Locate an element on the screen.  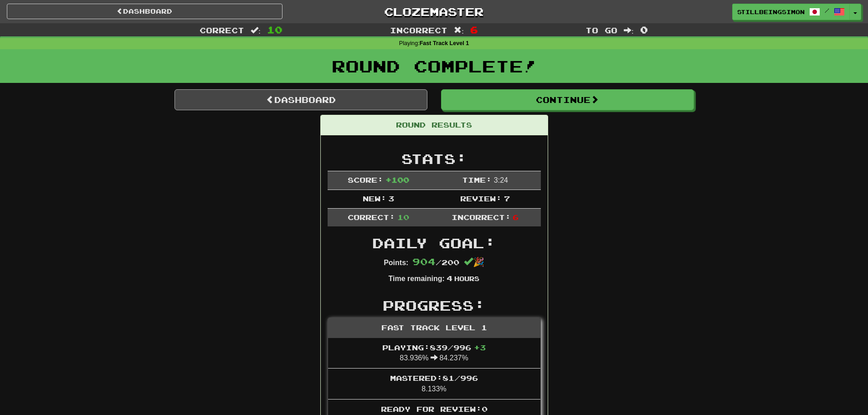
span: Playing: 839 / 996 is located at coordinates (434, 347).